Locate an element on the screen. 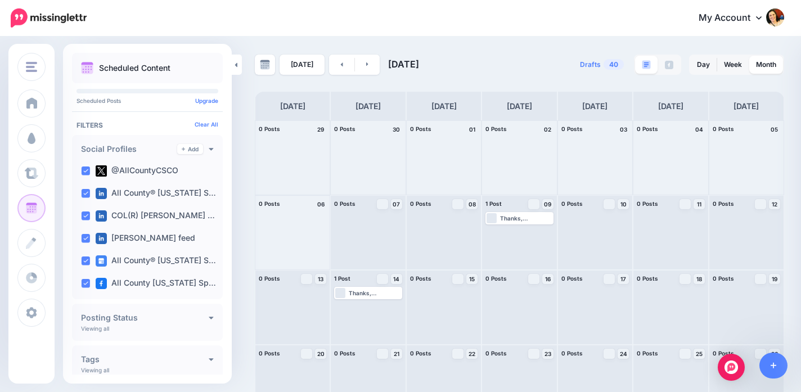  a: 14 is located at coordinates (397, 279).